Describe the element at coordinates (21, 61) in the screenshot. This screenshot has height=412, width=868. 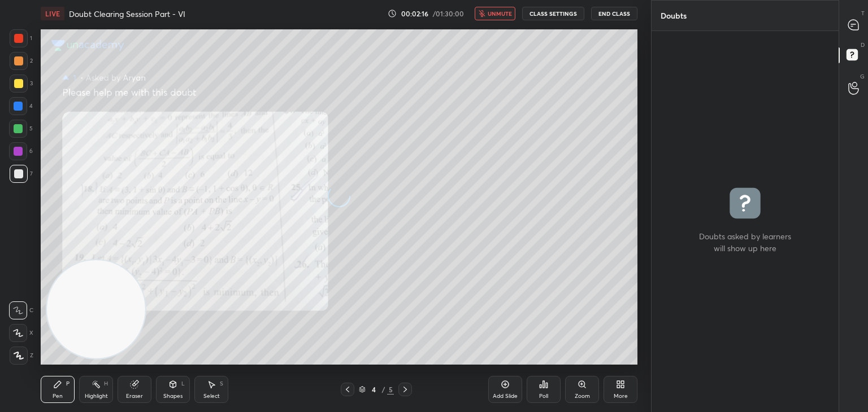
I see `div: 2` at that location.